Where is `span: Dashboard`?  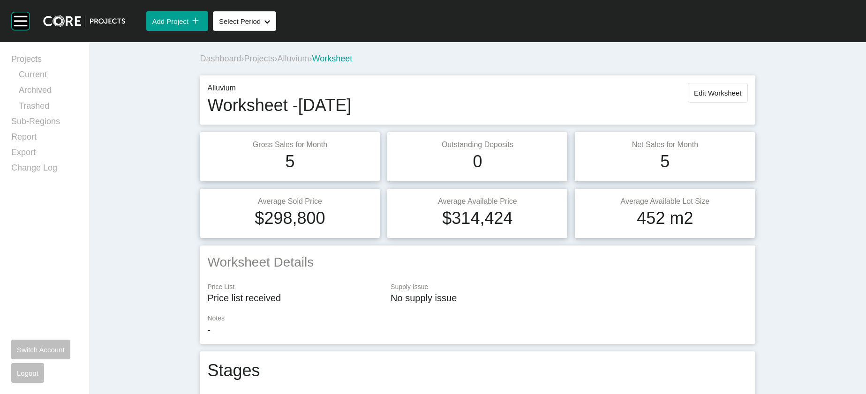 span: Dashboard is located at coordinates (221, 59).